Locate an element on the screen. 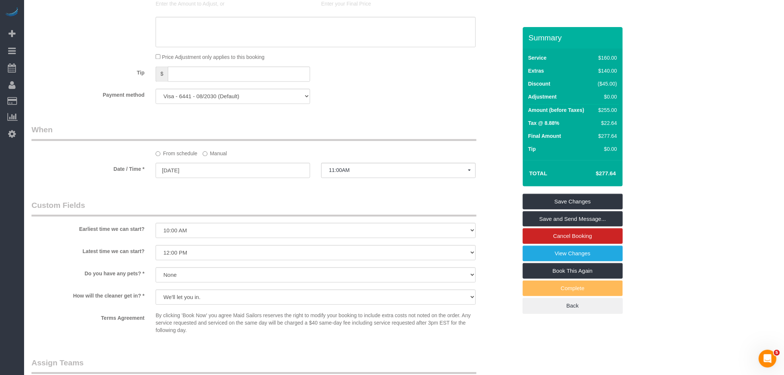  label: Final Amount is located at coordinates (545, 136).